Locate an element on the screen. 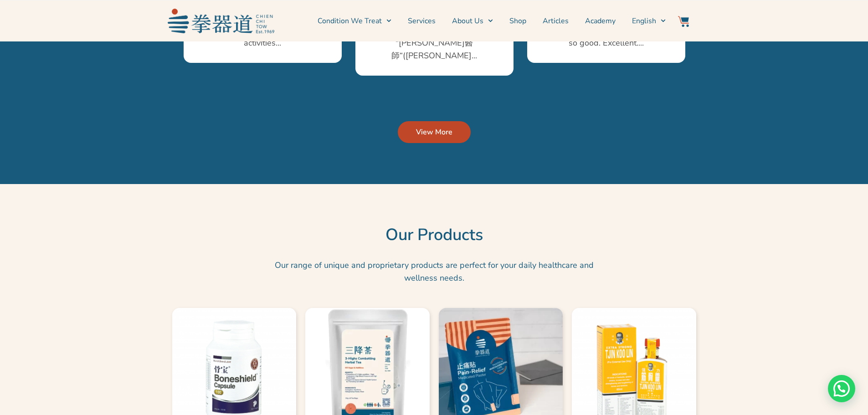 The width and height of the screenshot is (868, 415). img: Website Icon-03 is located at coordinates (683, 21).